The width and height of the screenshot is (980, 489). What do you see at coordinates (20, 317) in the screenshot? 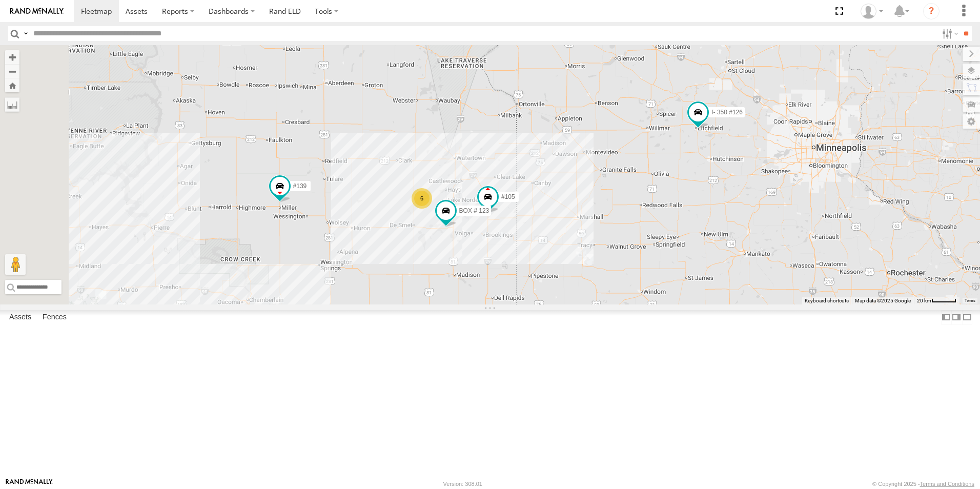
I see `label: Assets` at bounding box center [20, 317].